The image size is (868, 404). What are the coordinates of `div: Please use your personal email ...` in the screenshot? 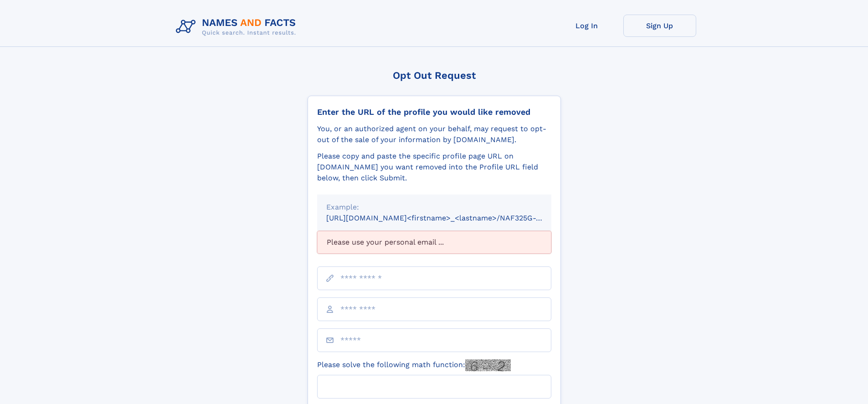 It's located at (434, 242).